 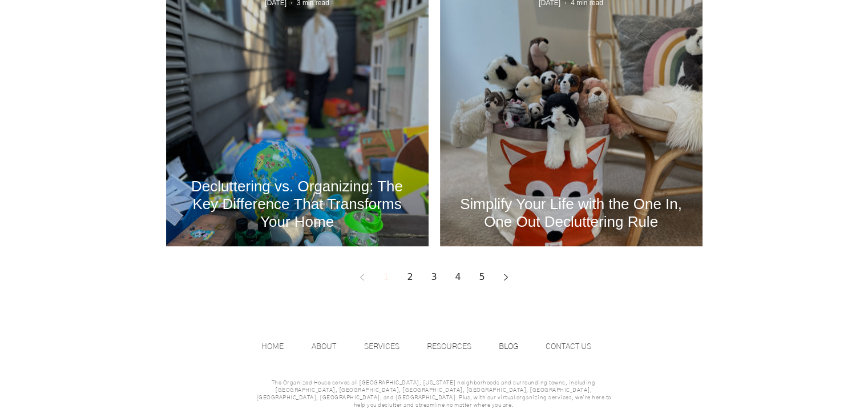 I want to click on h2: Simplify Your Life with the One In, One Out Decluttering Rule, so click(x=571, y=213).